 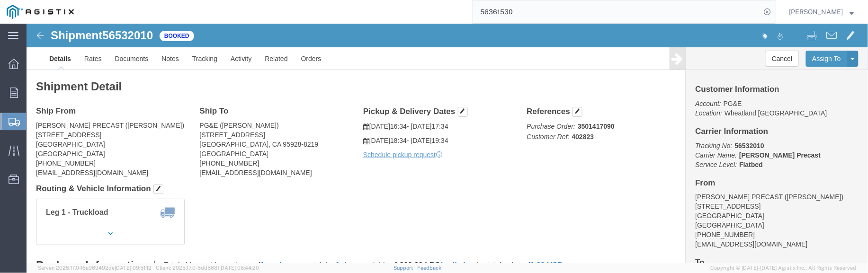 What do you see at coordinates (40, 12) in the screenshot?
I see `img: logo` at bounding box center [40, 12].